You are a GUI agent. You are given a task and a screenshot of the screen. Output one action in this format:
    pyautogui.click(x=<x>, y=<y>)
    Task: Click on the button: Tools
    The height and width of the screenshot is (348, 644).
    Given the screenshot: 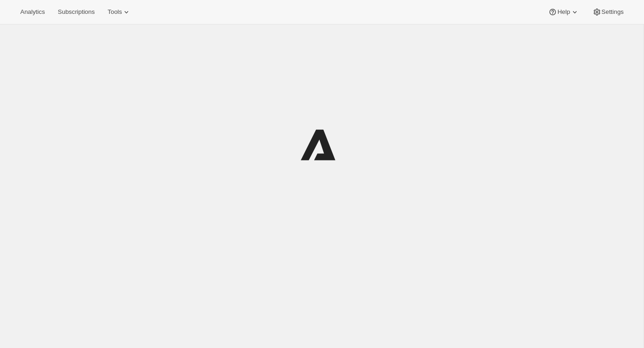 What is the action you would take?
    pyautogui.click(x=119, y=12)
    